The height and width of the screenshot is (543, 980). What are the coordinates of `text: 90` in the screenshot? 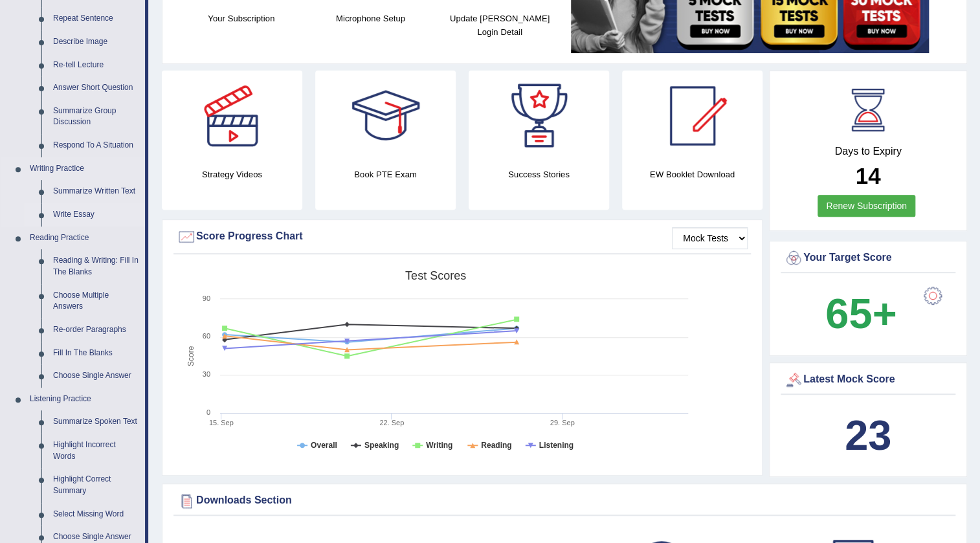 It's located at (207, 298).